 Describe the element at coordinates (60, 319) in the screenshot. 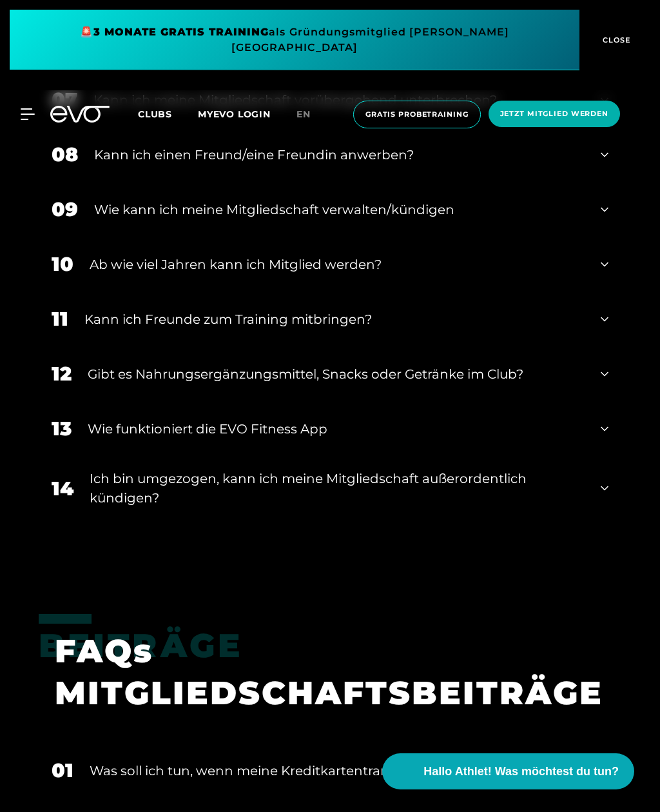

I see `div: 11` at that location.